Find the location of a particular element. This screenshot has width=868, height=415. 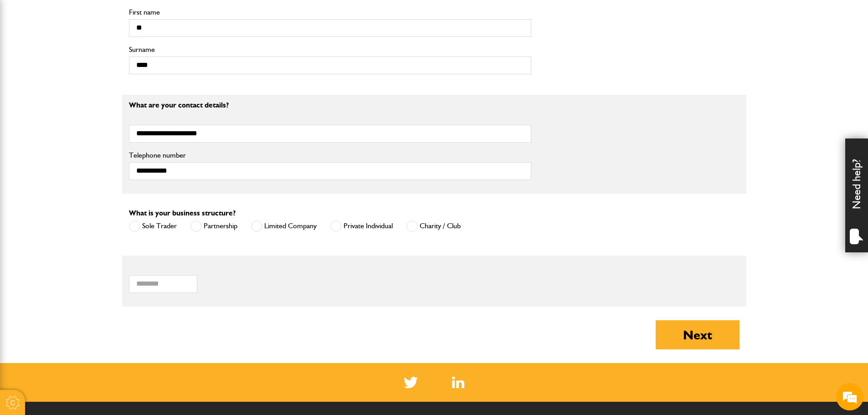

label: Charity / Club is located at coordinates (433, 226).